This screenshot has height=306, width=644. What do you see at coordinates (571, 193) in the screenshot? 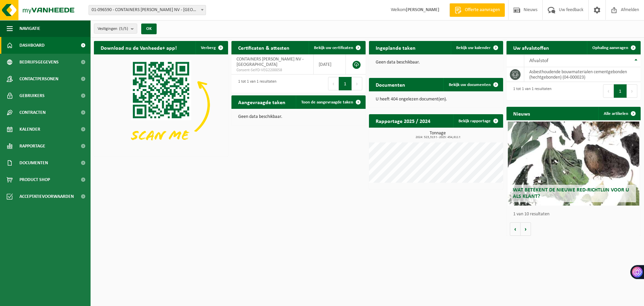
I see `span: Wat betekent de nieuwe RED-richtlijn voor u als klant?` at bounding box center [571, 193].